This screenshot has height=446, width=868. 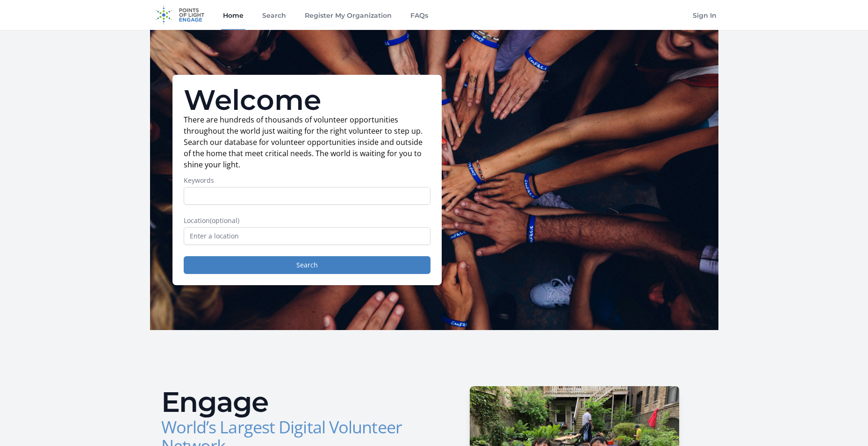 I want to click on h2: Engage, so click(x=294, y=402).